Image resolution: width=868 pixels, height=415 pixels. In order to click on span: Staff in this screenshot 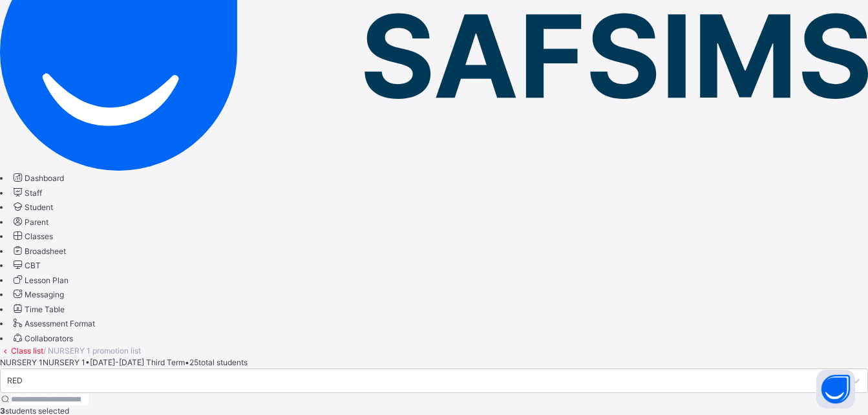, I will do `click(33, 192)`.